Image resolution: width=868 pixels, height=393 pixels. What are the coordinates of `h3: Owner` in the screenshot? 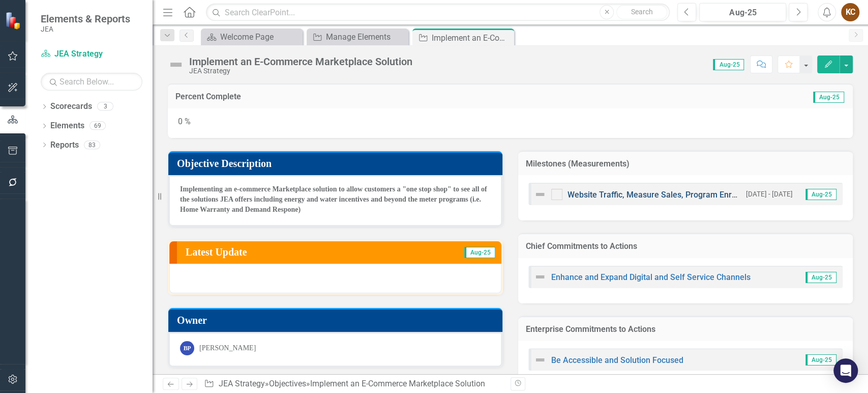 It's located at (338, 320).